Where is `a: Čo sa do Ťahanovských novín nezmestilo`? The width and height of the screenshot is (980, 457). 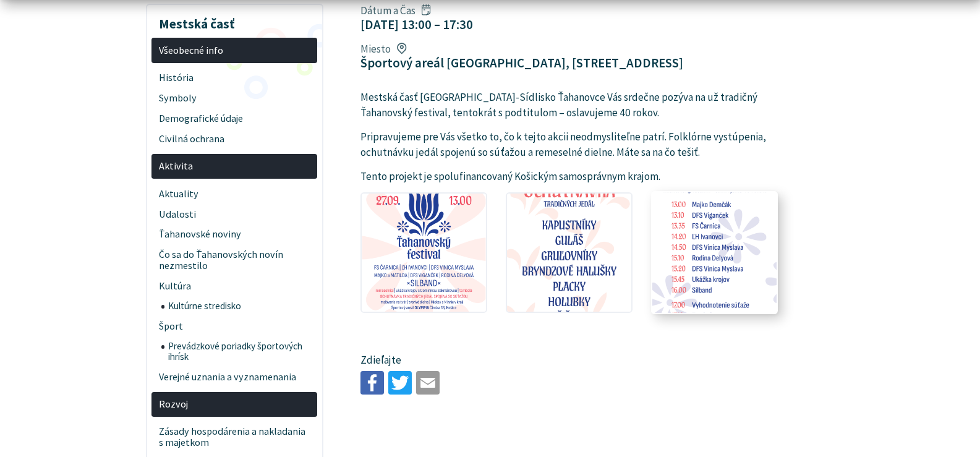 a: Čo sa do Ťahanovských novín nezmestilo is located at coordinates (234, 261).